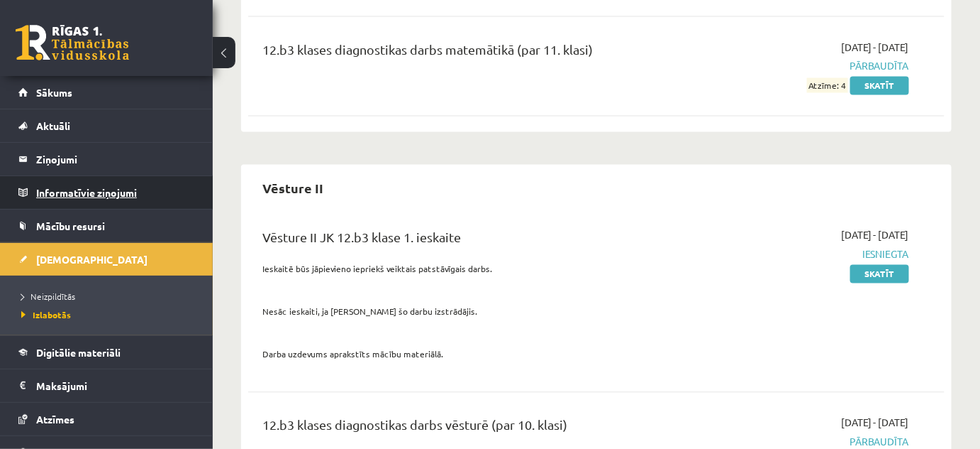 This screenshot has width=980, height=449. Describe the element at coordinates (293, 188) in the screenshot. I see `h2: Vēsture II` at that location.